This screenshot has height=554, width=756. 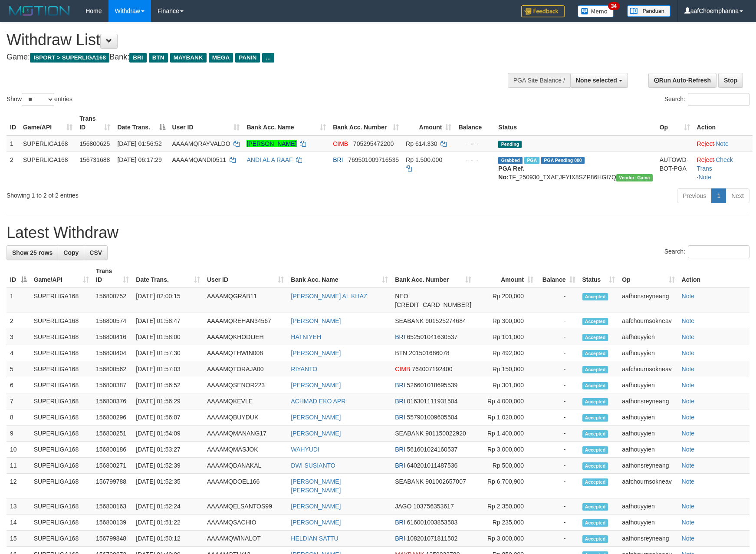 What do you see at coordinates (113, 450) in the screenshot?
I see `td: 156800186` at bounding box center [113, 450].